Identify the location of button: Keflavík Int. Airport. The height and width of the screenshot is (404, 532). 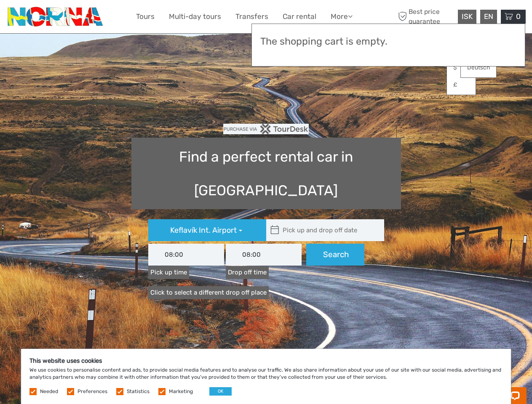
(207, 230).